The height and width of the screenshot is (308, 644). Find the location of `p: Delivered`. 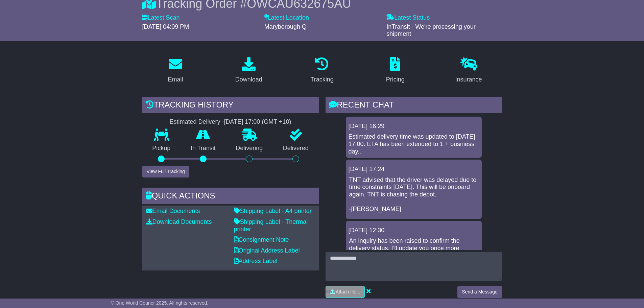

p: Delivered is located at coordinates (296, 148).